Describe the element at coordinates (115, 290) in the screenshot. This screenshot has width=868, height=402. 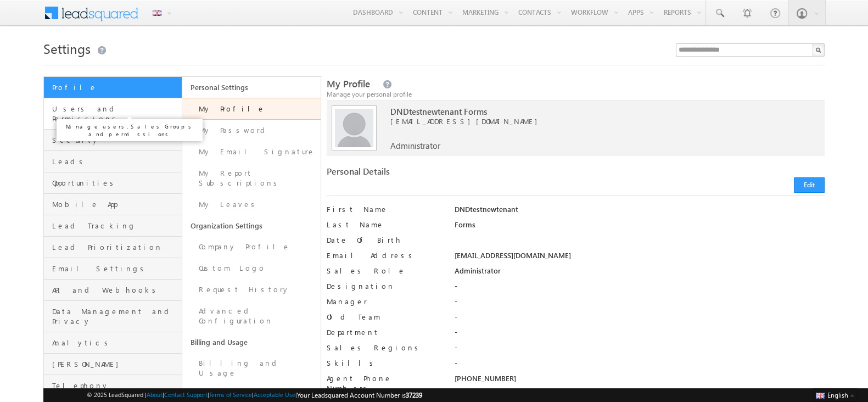
I see `span: API and Webhooks` at that location.